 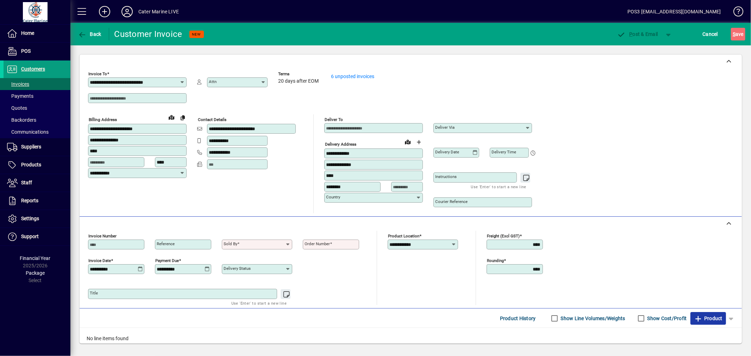 I want to click on button: Copy to Delivery address, so click(x=183, y=118).